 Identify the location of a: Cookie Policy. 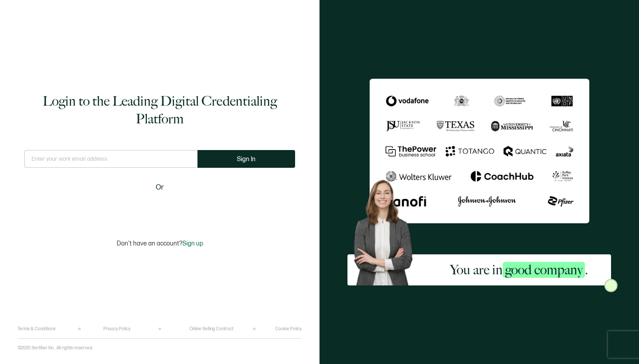
(288, 329).